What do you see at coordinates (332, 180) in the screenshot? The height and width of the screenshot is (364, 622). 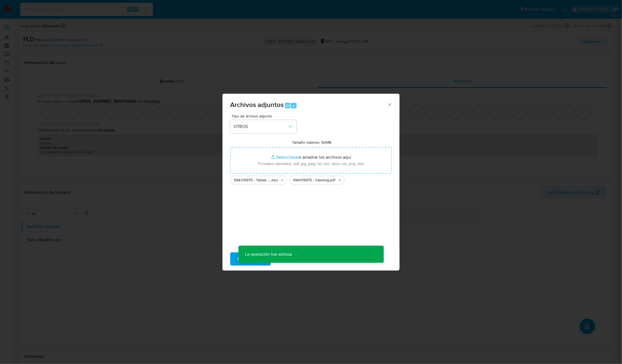 I see `span: .pdf` at bounding box center [332, 180].